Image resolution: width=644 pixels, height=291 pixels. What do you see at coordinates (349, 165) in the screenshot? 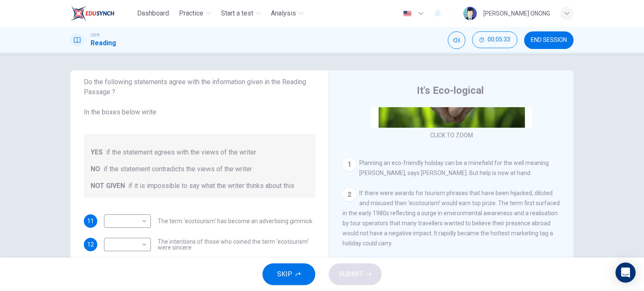
I see `div: 1` at bounding box center [349, 165].